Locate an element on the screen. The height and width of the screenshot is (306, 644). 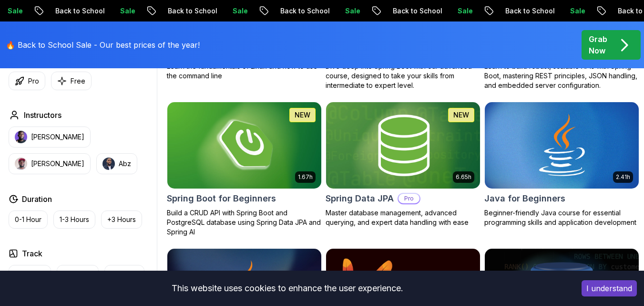
p: Front End is located at coordinates (30, 274).